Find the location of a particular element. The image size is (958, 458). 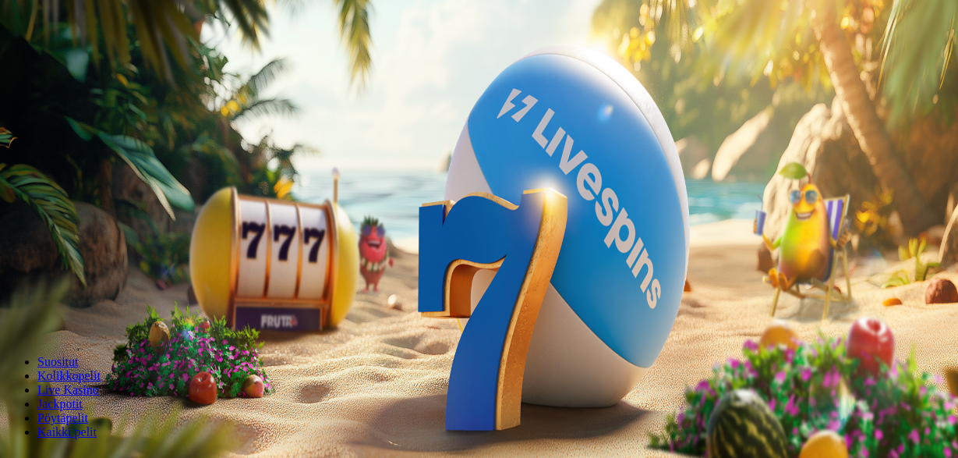

span: Suositut is located at coordinates (58, 361).